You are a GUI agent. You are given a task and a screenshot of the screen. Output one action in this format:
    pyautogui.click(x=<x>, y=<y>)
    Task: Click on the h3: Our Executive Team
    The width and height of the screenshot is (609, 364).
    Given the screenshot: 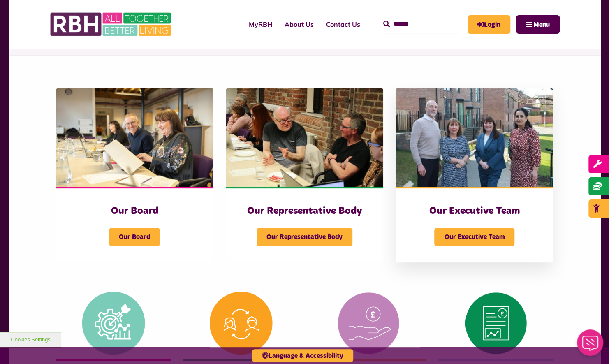 What is the action you would take?
    pyautogui.click(x=474, y=211)
    